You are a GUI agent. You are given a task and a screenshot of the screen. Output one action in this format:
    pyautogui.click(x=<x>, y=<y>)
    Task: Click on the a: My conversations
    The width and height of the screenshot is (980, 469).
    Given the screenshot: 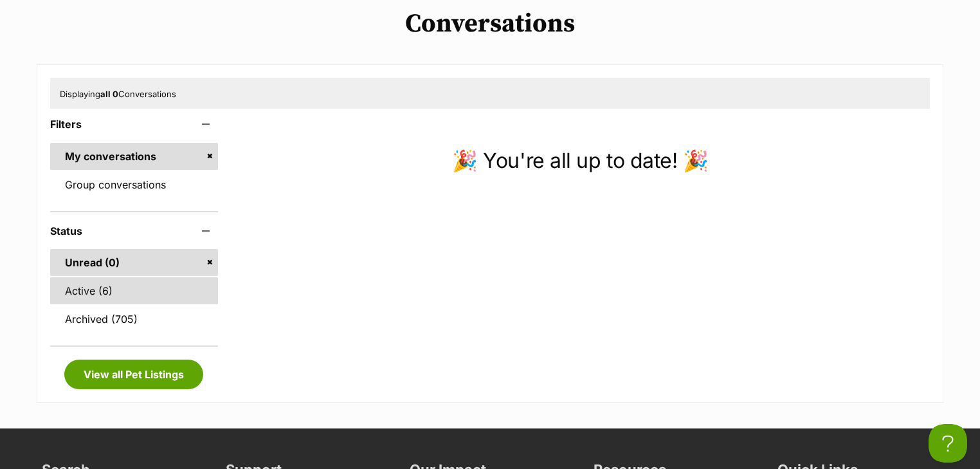 What is the action you would take?
    pyautogui.click(x=134, y=157)
    